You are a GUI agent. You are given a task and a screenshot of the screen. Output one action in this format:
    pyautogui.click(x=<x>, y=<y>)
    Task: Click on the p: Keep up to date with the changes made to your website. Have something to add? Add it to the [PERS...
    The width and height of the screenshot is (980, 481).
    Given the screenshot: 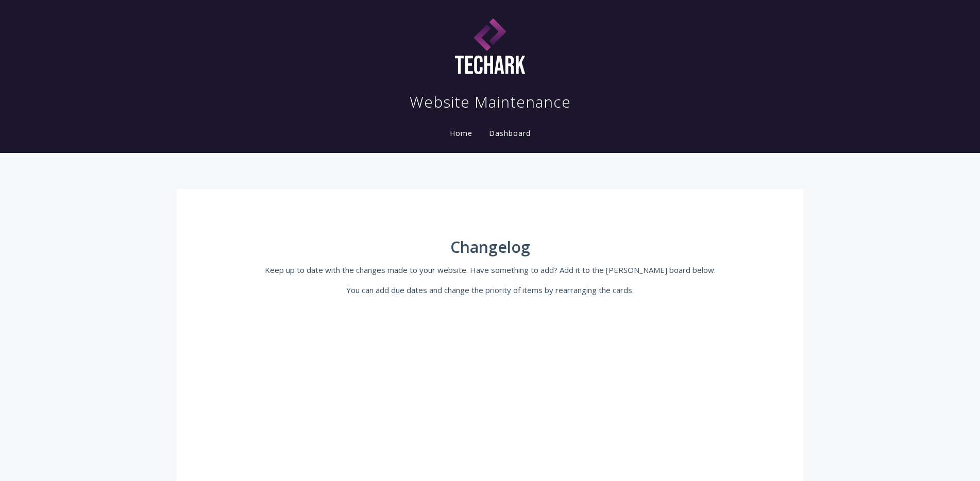 What is the action you would take?
    pyautogui.click(x=490, y=270)
    